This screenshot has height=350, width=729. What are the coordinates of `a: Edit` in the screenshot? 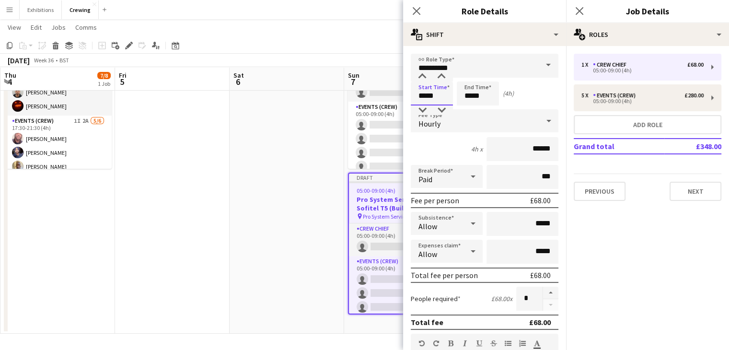 It's located at (36, 27).